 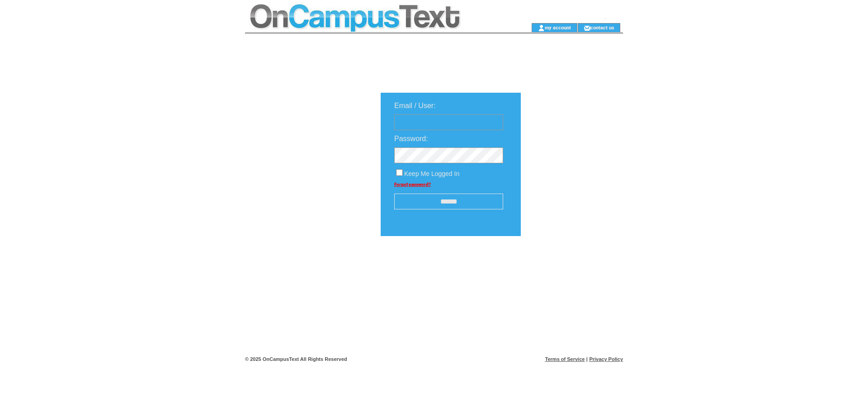 What do you see at coordinates (415, 105) in the screenshot?
I see `span: Email / User:` at bounding box center [415, 105].